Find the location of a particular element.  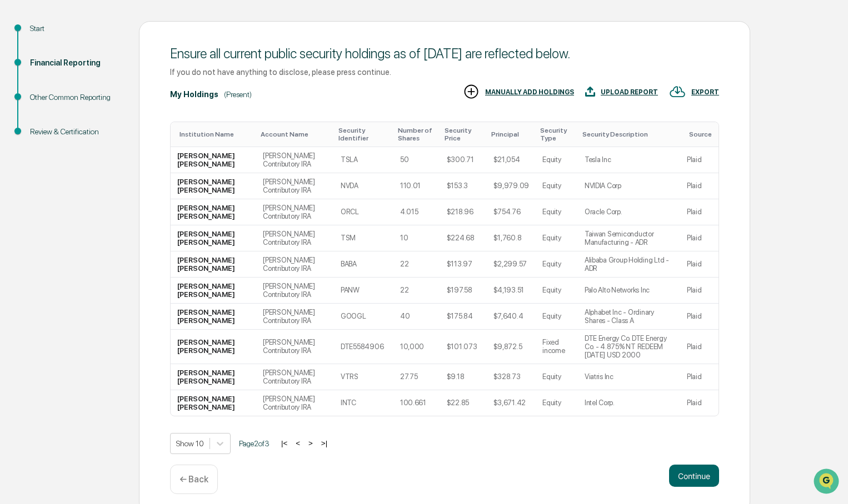

td: $197.58 is located at coordinates (464, 291).